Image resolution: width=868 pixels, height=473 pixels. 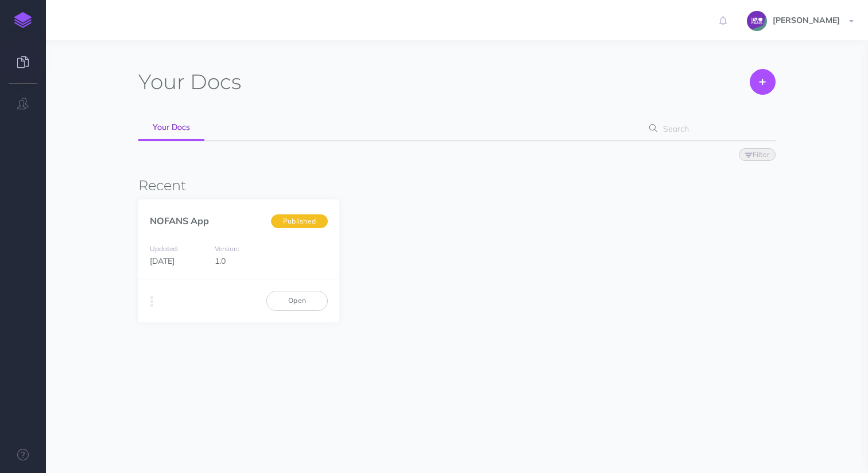 I want to click on input: Search, so click(x=709, y=129).